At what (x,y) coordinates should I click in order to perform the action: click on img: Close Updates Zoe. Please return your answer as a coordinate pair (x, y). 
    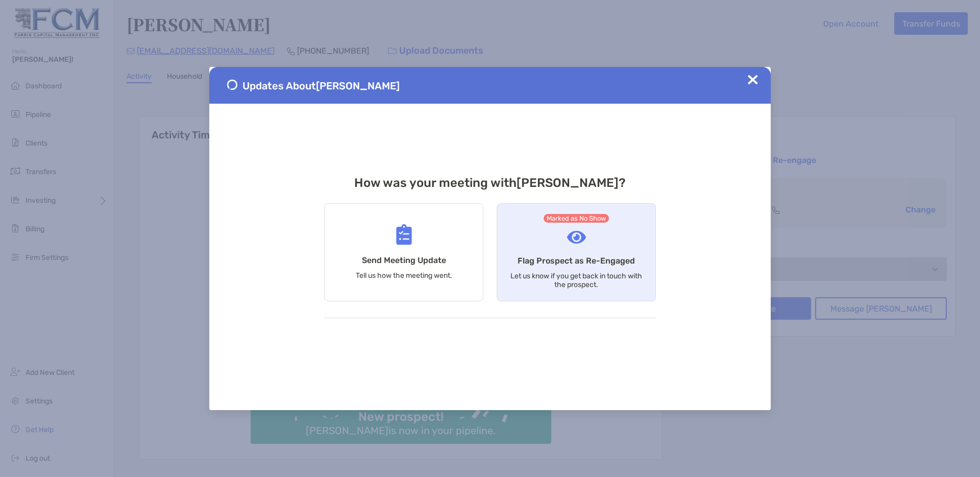
    Looking at the image, I should click on (753, 80).